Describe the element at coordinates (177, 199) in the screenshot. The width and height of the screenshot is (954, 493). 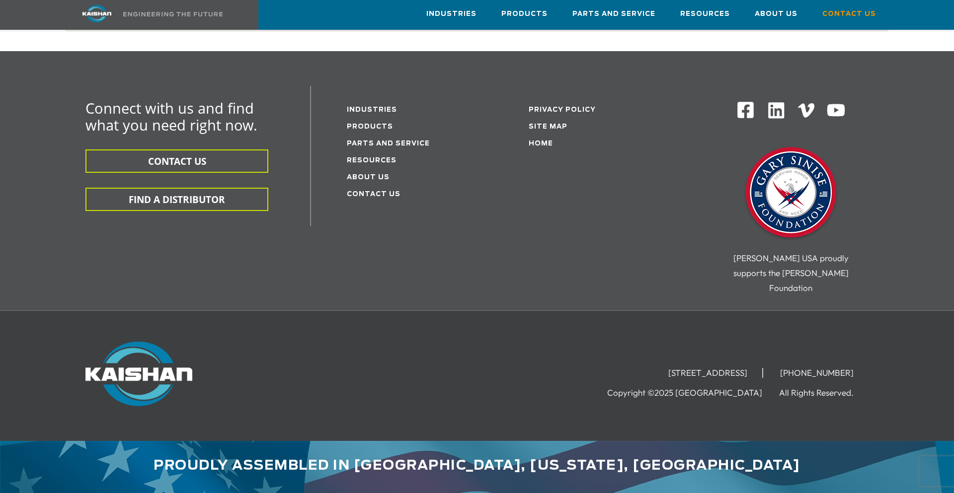
I see `button: FIND A DISTRIBUTOR` at that location.